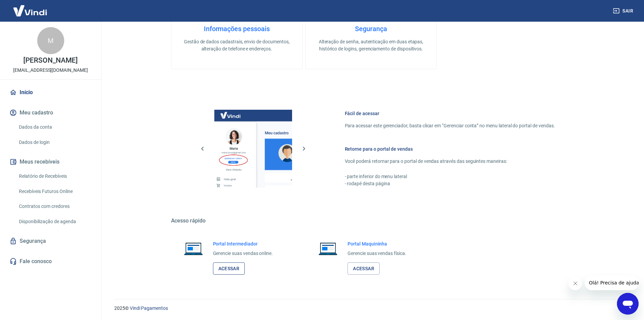 Image resolution: width=644 pixels, height=320 pixels. What do you see at coordinates (243, 253) in the screenshot?
I see `p: Gerencie suas vendas online.` at bounding box center [243, 253].